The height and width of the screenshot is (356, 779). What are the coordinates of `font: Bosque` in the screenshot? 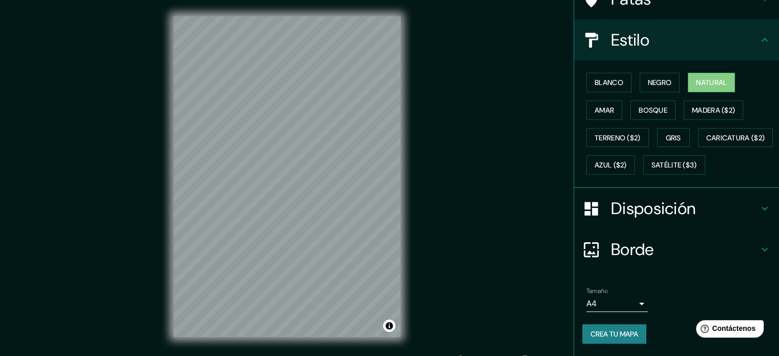 It's located at (653, 110).